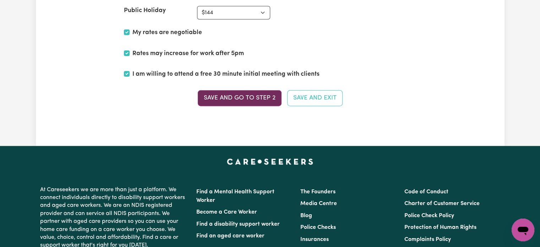 The image size is (540, 247). Describe the element at coordinates (318, 227) in the screenshot. I see `a: Police Checks` at that location.